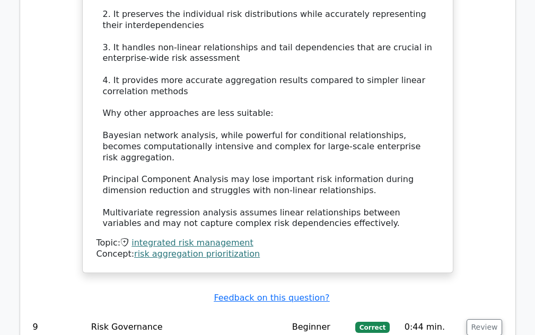 The height and width of the screenshot is (335, 535). I want to click on div: Concept:, so click(268, 254).